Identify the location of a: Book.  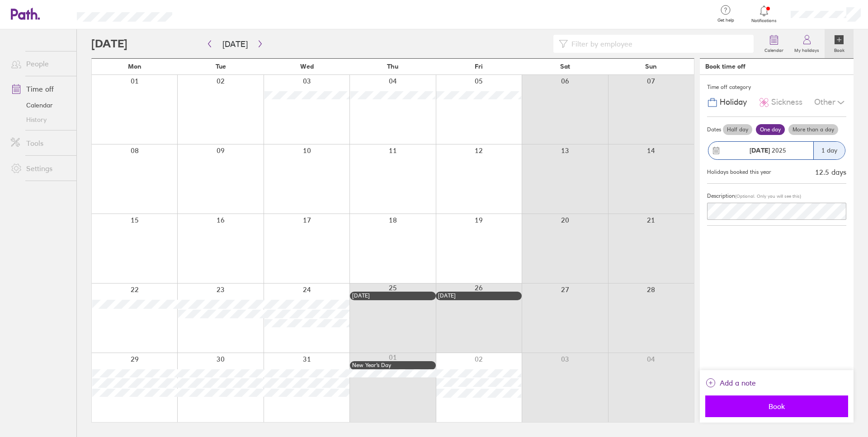
(839, 44).